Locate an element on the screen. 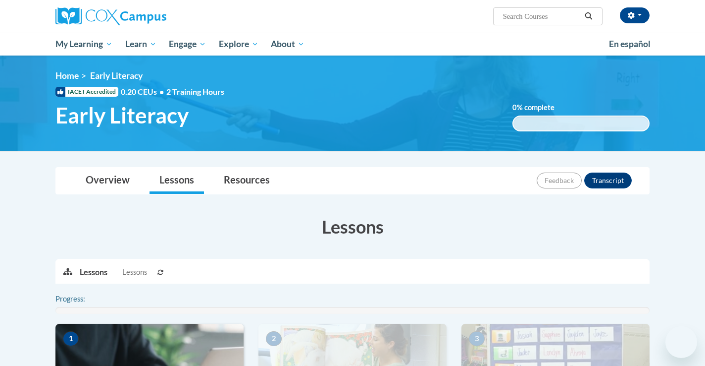 Image resolution: width=705 pixels, height=366 pixels. a: Lessons is located at coordinates (177, 180).